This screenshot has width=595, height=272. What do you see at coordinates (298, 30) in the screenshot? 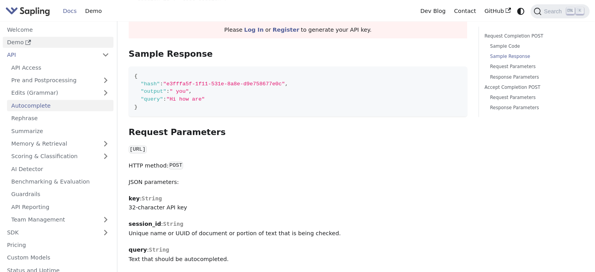
I see `div: Please or to generate your API key.` at bounding box center [298, 30].